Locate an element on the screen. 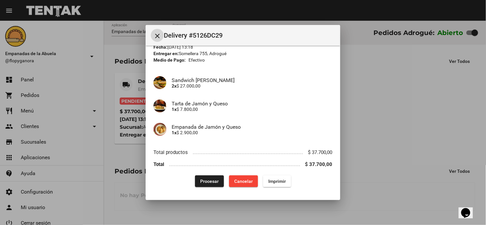 This screenshot has height=225, width=486. b: 2x is located at coordinates (174, 86).